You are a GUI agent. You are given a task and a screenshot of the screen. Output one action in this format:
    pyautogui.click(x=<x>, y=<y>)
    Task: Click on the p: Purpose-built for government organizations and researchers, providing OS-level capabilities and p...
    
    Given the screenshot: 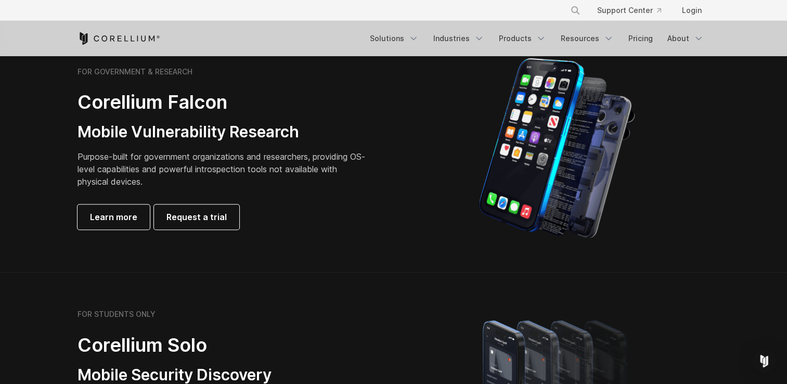 What is the action you would take?
    pyautogui.click(x=223, y=169)
    